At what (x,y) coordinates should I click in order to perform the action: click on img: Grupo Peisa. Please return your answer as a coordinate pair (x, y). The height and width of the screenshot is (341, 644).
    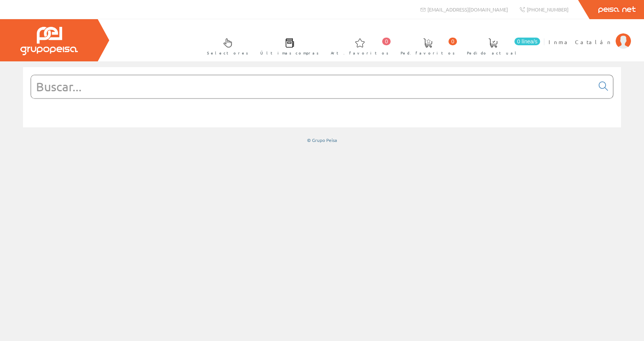
    Looking at the image, I should click on (49, 41).